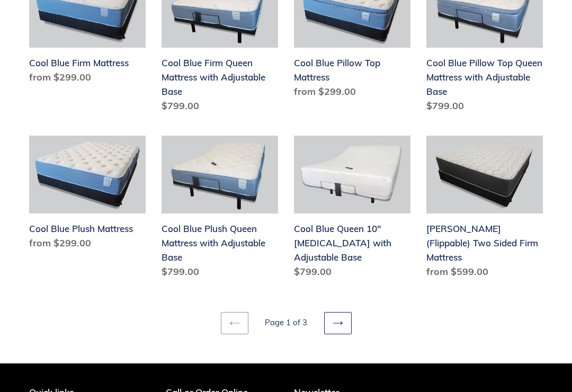 The image size is (572, 392). I want to click on a: Del Ray (Flippable) Two Sided Firm Mattress, so click(484, 210).